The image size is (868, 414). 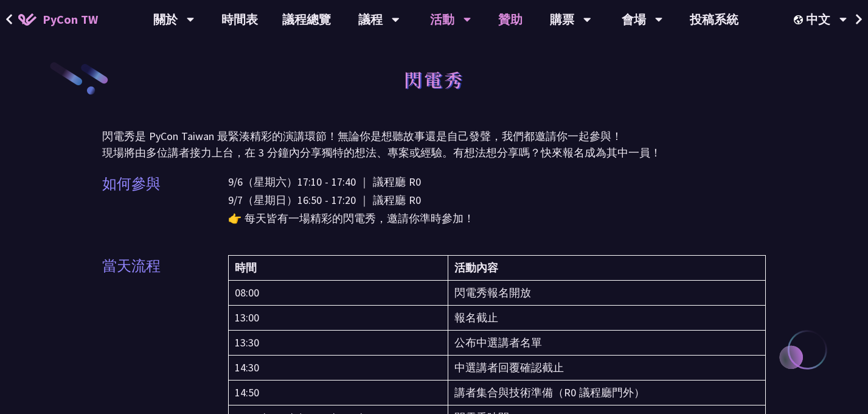 I want to click on p: 當天流程, so click(x=132, y=266).